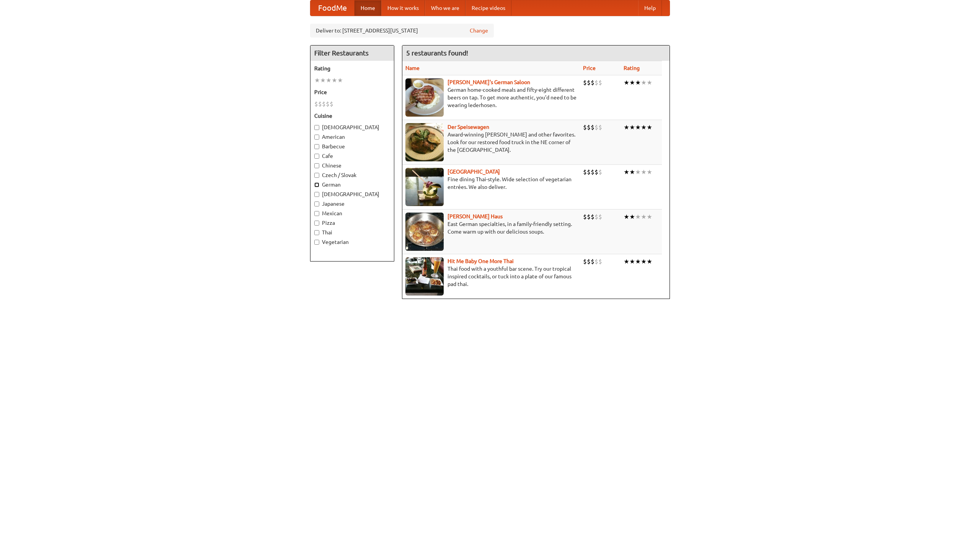  I want to click on p: Fine dining Thai-style. Wide selection of vegetarian entrées. We also deliver., so click(491, 183).